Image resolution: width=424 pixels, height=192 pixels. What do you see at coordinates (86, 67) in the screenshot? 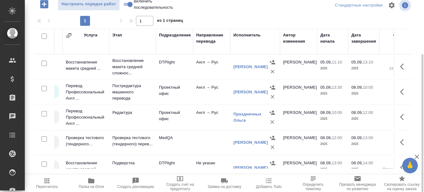
I see `td: Восстановление макета средней ...` at bounding box center [86, 67].